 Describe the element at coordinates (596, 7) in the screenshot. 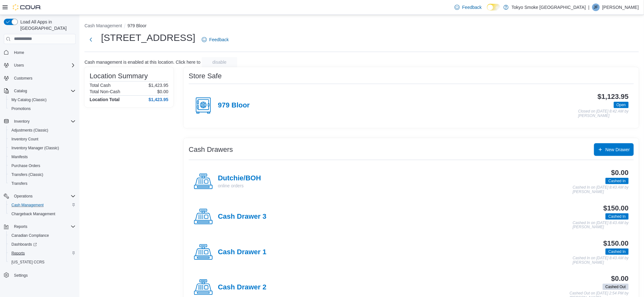

I see `span: JF` at that location.